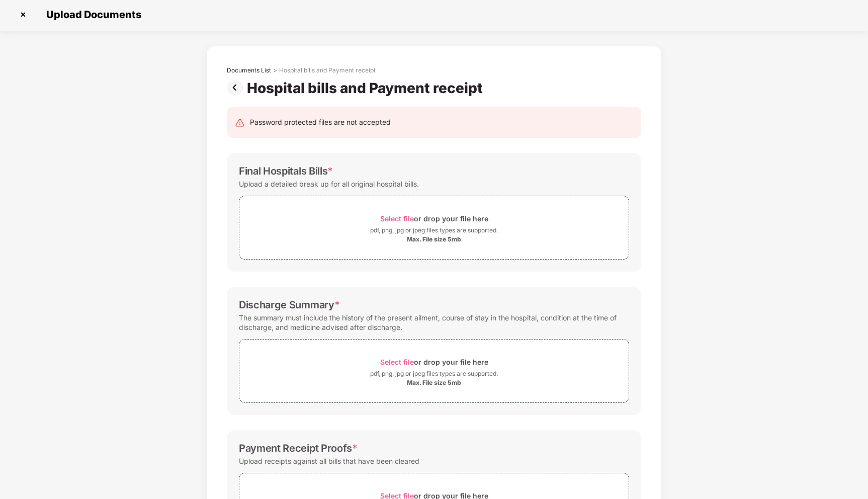 The image size is (868, 499). I want to click on img: svg+xml;base64,PHN2ZyBpZD0iQ3Jvc3MtMzJ4MzIiIHhtbG5zPSJodHRwOi8vd3d3LnczLm9yZy8yMDAwL3N2ZyIgd2lkdG..., so click(23, 15).